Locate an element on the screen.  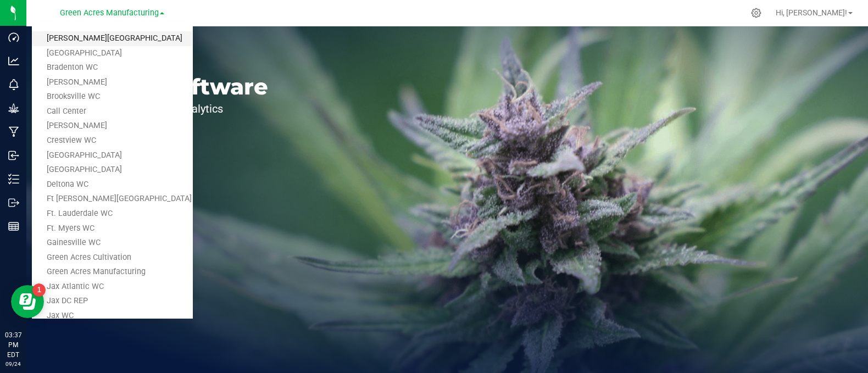
a: Call Center is located at coordinates (112, 112).